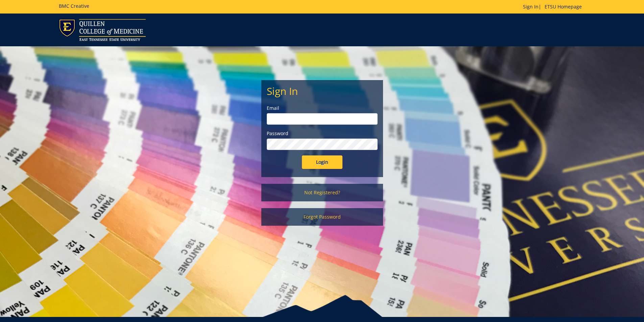 The width and height of the screenshot is (644, 322). Describe the element at coordinates (322, 108) in the screenshot. I see `label: Email` at that location.